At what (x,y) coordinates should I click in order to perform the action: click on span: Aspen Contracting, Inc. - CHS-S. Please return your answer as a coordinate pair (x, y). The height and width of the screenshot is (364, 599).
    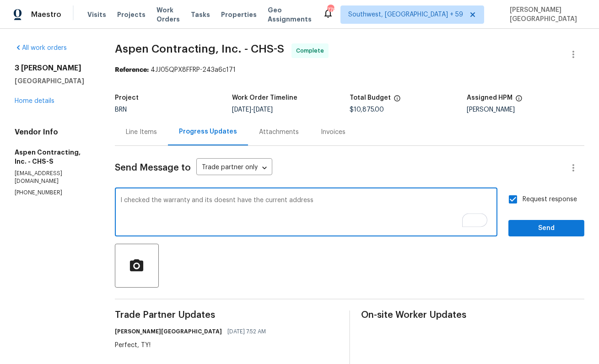
    Looking at the image, I should click on (199, 49).